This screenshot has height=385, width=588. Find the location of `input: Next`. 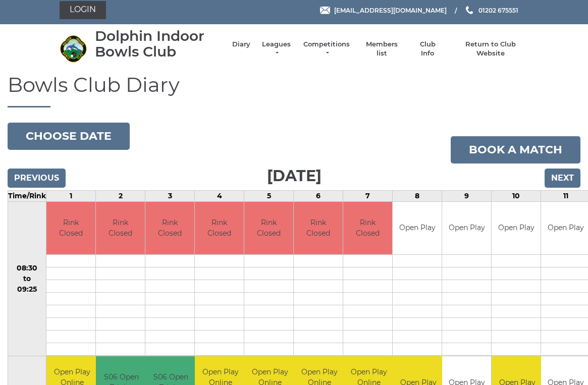

input: Next is located at coordinates (562, 178).